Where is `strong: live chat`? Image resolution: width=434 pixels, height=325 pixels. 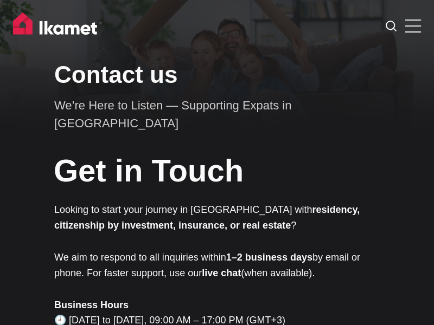
strong: live chat is located at coordinates (221, 273).